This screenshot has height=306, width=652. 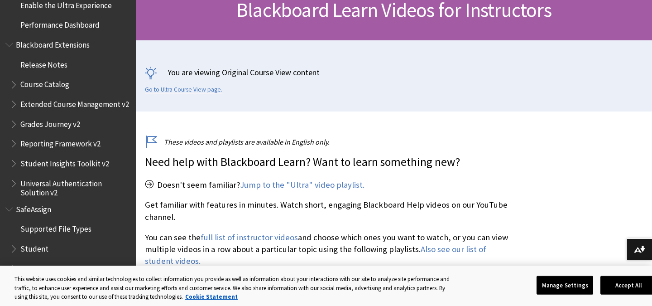 I want to click on span: SafeAssign, so click(x=33, y=207).